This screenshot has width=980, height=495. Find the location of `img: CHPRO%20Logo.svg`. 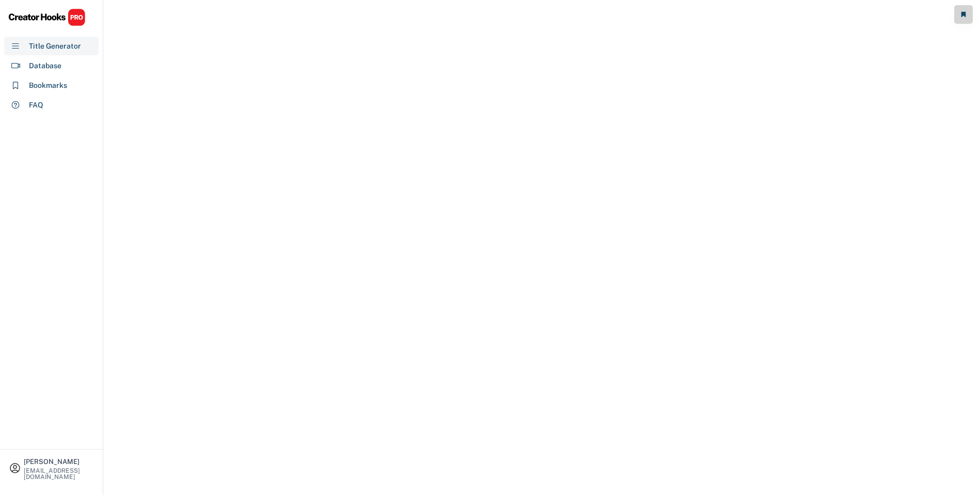

img: CHPRO%20Logo.svg is located at coordinates (47, 17).